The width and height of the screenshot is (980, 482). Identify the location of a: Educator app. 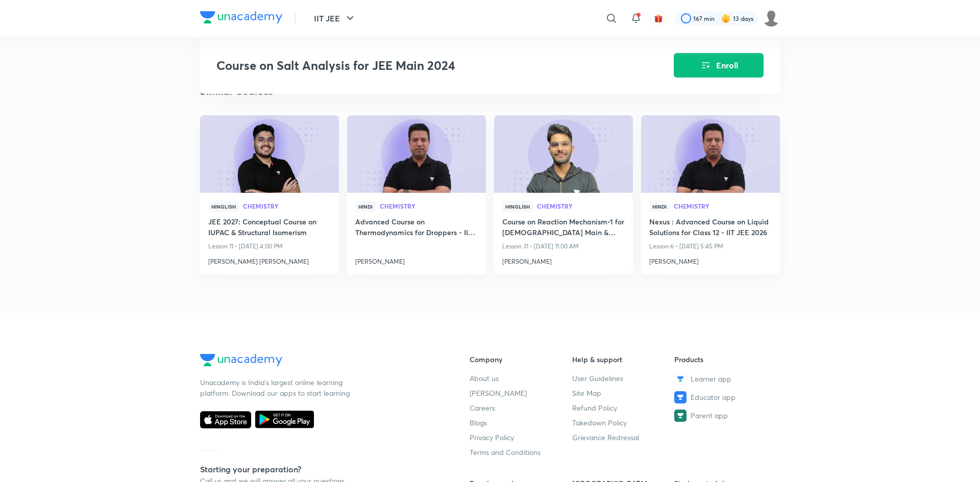
(726, 397).